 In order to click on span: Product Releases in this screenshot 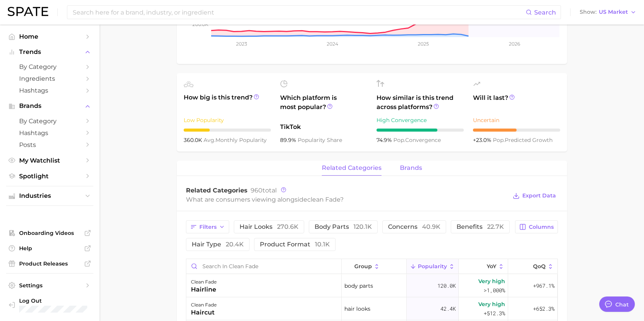, I will do `click(50, 264)`.